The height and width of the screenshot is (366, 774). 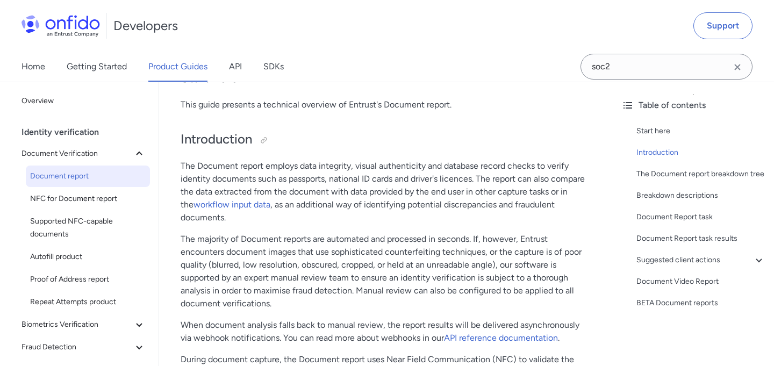 What do you see at coordinates (33, 67) in the screenshot?
I see `a: Home` at bounding box center [33, 67].